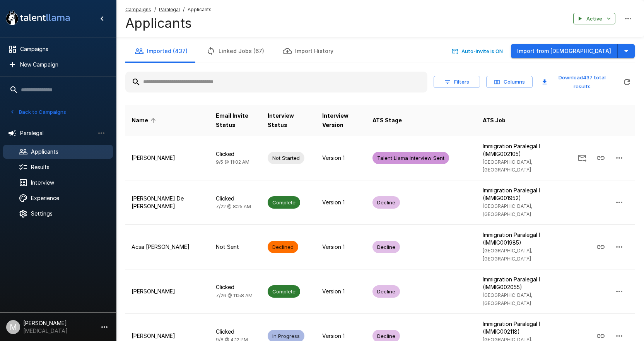 The image size is (644, 341). I want to click on button: Import History, so click(308, 51).